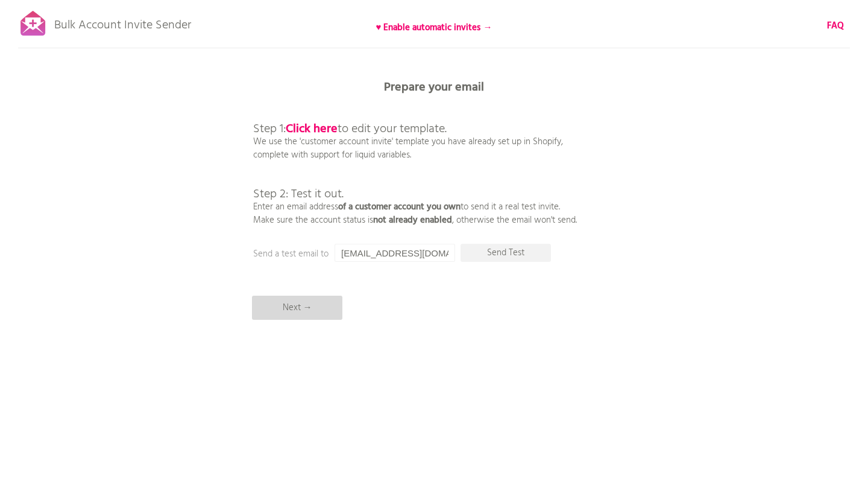  Describe the element at coordinates (312, 129) in the screenshot. I see `a: Click here` at that location.